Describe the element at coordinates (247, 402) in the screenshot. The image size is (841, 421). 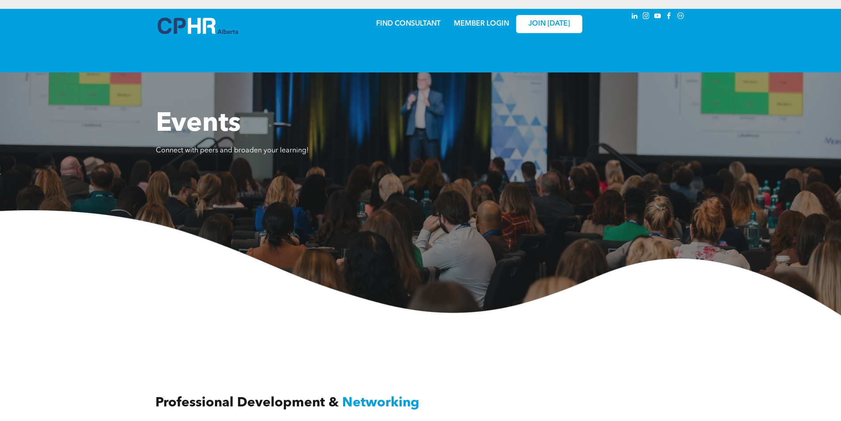
I see `span: Professional Development &` at that location.